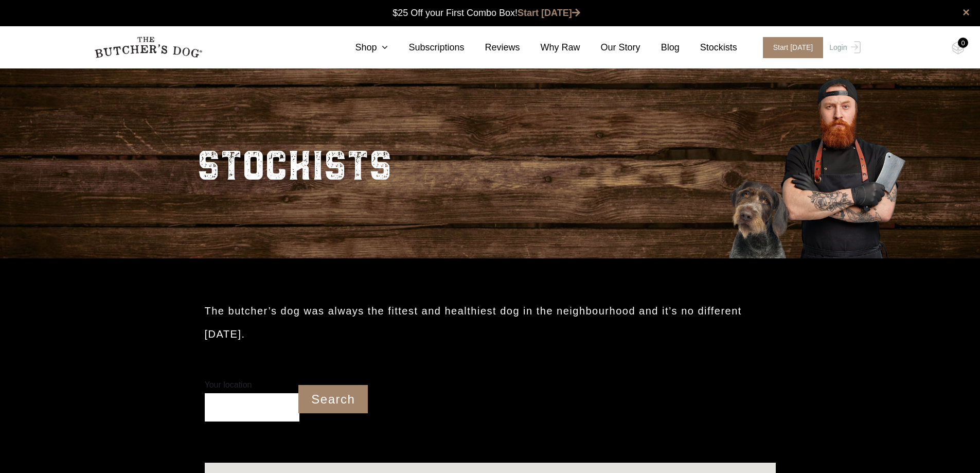 The height and width of the screenshot is (473, 980). What do you see at coordinates (492, 48) in the screenshot?
I see `a: Reviews` at bounding box center [492, 48].